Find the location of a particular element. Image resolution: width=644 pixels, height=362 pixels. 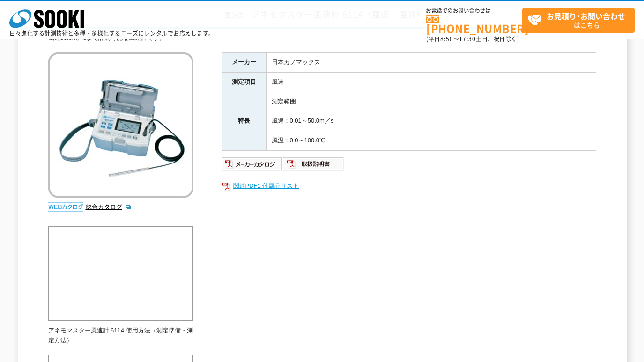

span: はこちら is located at coordinates (580, 20).